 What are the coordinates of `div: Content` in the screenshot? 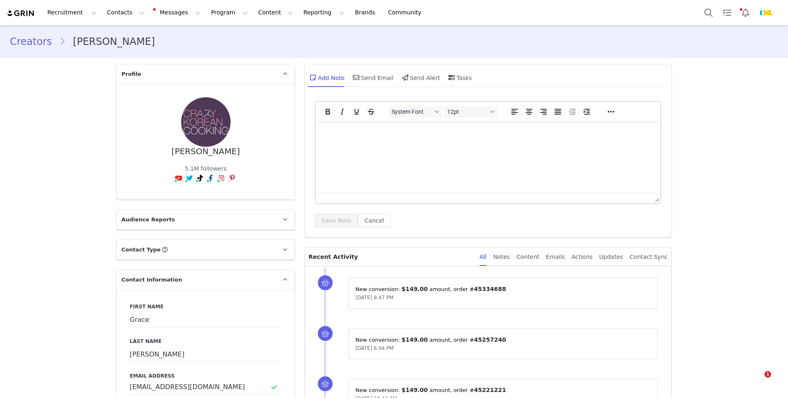 It's located at (528, 256).